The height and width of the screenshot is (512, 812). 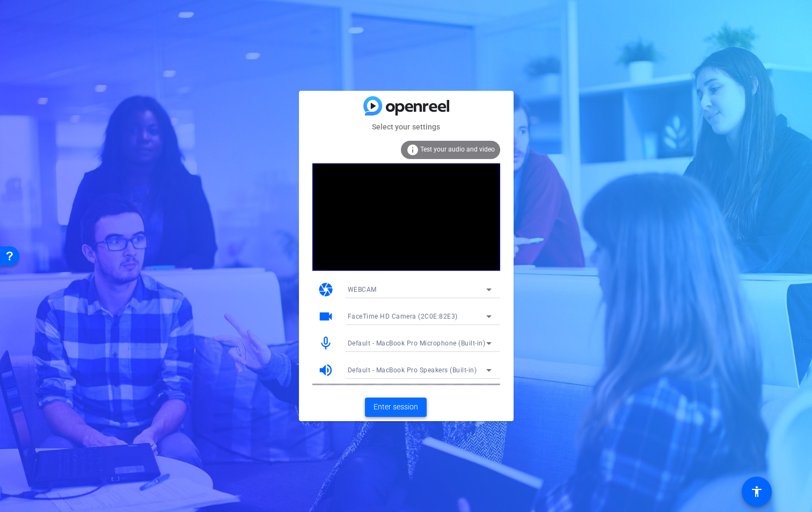 I want to click on mat-icon: volume_up, so click(x=326, y=370).